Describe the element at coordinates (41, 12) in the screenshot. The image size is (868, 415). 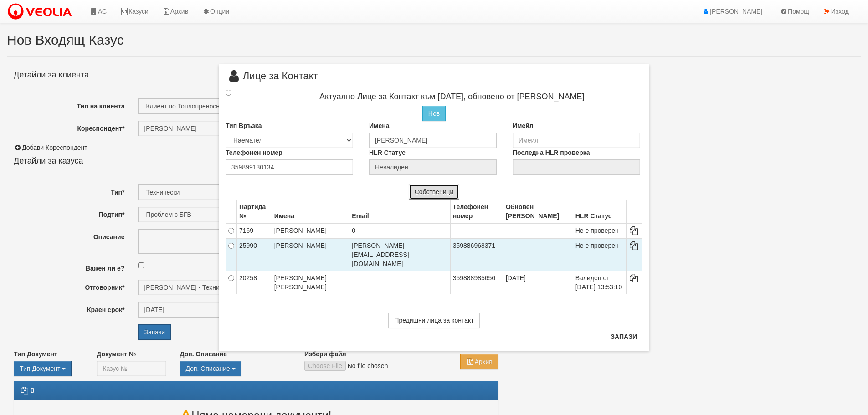
I see `img: VeoliaLogo.png` at that location.